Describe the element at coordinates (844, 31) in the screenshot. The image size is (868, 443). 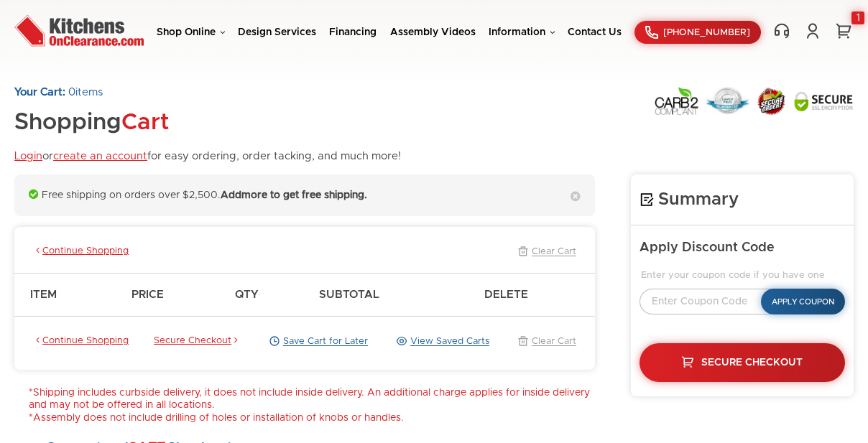
I see `a: 1` at that location.